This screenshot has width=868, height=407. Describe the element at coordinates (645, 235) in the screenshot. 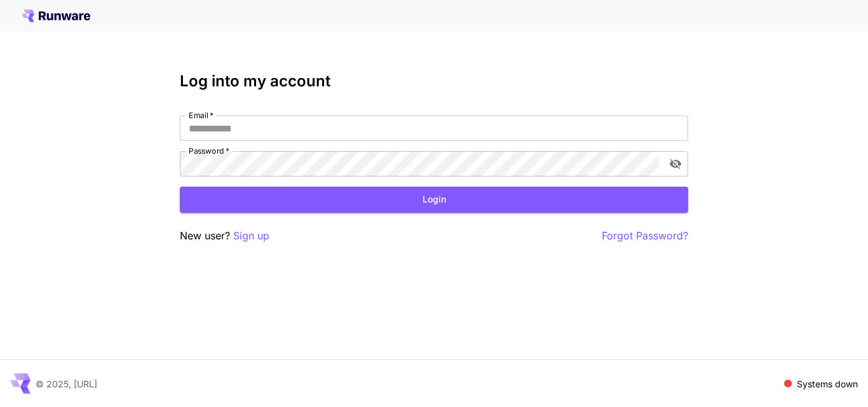

I see `p: Forgot Password?` at that location.